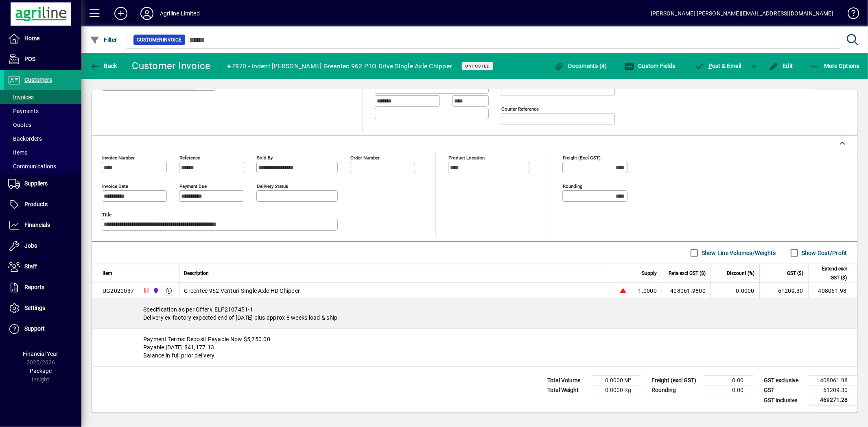 The image size is (868, 427). Describe the element at coordinates (649, 273) in the screenshot. I see `span: Supply` at that location.